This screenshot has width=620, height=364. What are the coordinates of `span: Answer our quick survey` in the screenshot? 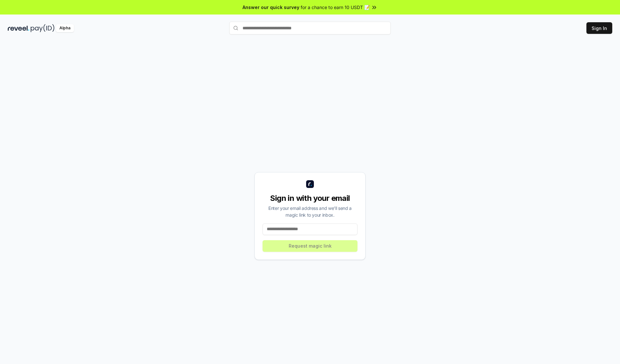 It's located at (271, 7).